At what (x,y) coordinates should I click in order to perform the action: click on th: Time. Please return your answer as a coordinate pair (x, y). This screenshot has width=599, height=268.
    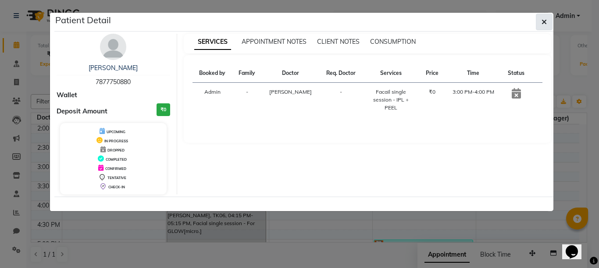
    Looking at the image, I should click on (473, 73).